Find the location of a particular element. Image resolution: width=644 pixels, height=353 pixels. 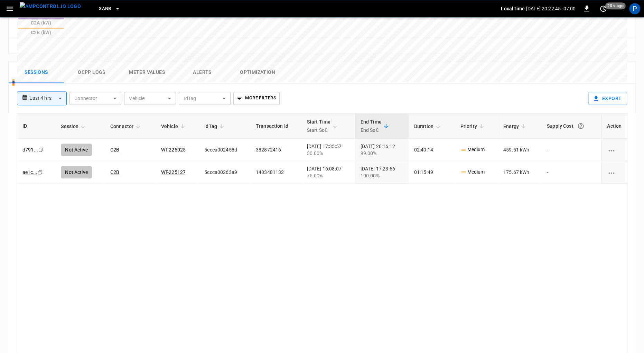

p: Local time is located at coordinates (512, 9).